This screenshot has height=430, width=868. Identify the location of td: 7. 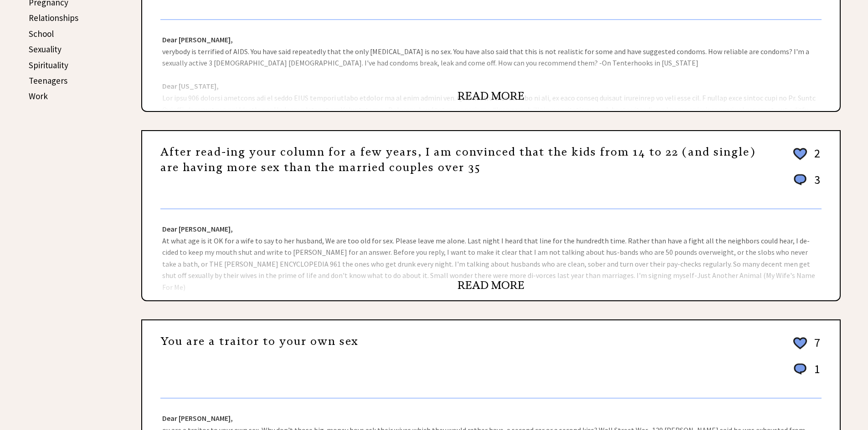
(815, 348).